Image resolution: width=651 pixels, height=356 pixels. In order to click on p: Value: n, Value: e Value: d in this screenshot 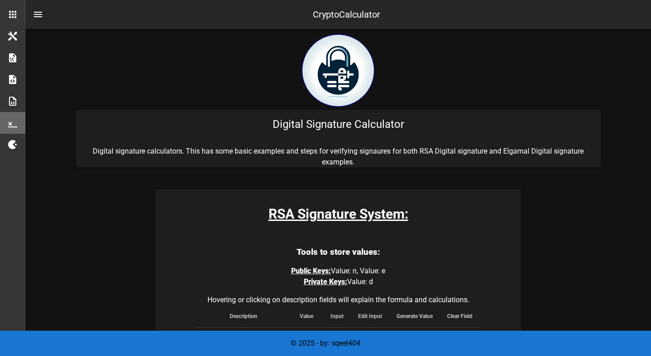, I will do `click(338, 277)`.